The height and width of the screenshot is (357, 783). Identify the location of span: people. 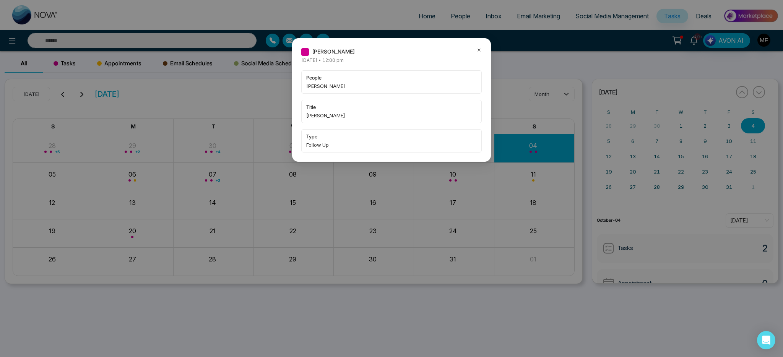
(391, 78).